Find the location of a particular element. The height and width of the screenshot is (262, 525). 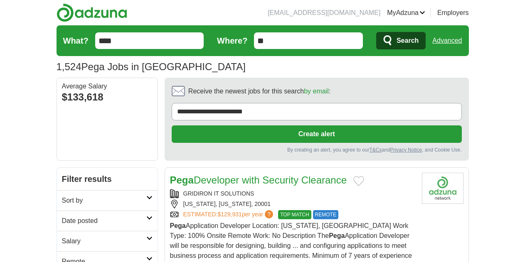

h2: Salary is located at coordinates (104, 242).